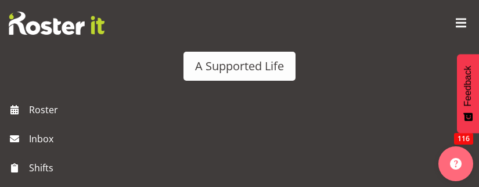 Image resolution: width=479 pixels, height=187 pixels. I want to click on span: Inbox, so click(241, 139).